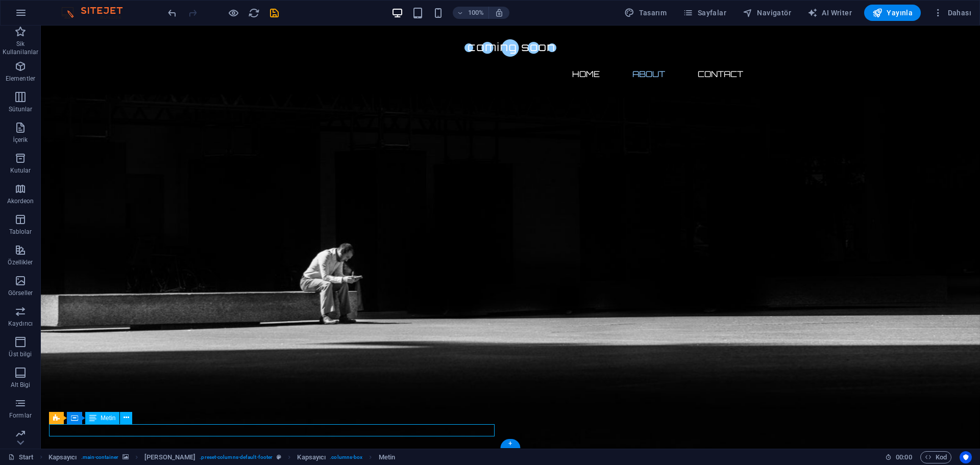 This screenshot has width=980, height=465. I want to click on button: Tasarım, so click(645, 13).